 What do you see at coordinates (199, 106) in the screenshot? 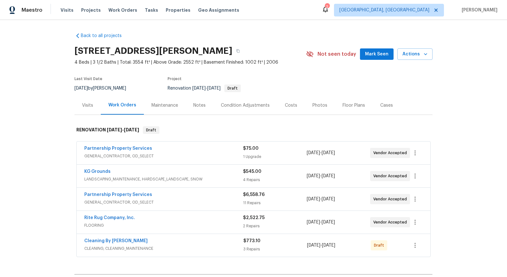
I see `div: Notes` at bounding box center [199, 106].